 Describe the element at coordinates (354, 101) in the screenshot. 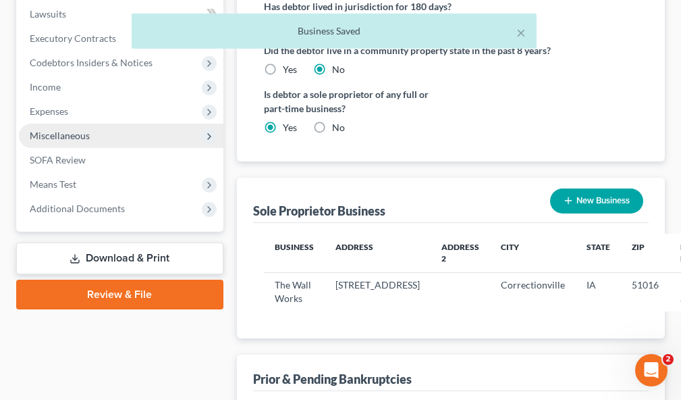

I see `label: Is debtor a sole proprietor of any full or part-time business?` at that location.